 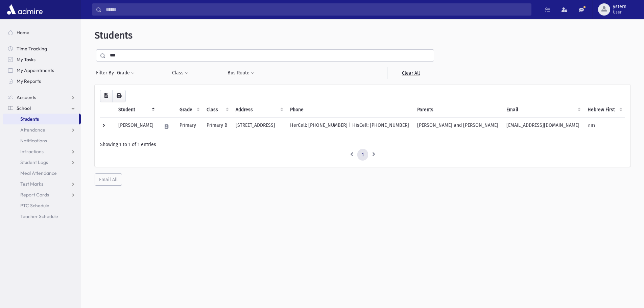 I want to click on span: Report Cards, so click(x=34, y=195).